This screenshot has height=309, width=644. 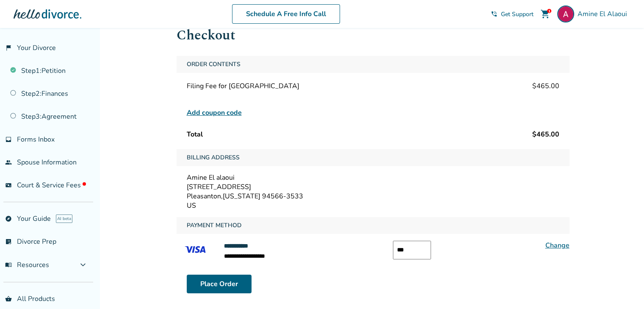 What do you see at coordinates (286, 14) in the screenshot?
I see `a: Schedule A Free Info Call` at bounding box center [286, 14].